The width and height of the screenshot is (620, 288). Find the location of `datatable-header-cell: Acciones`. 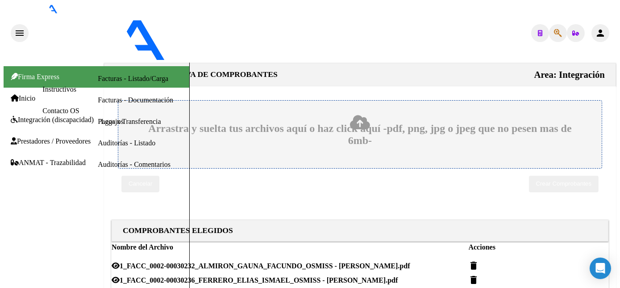

datatable-header-cell: Acciones is located at coordinates (528, 247).